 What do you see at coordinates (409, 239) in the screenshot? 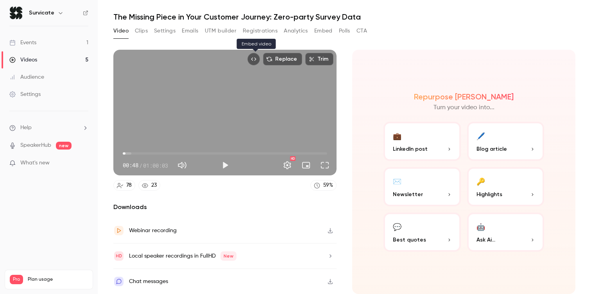
I see `span: Best quotes` at bounding box center [409, 239].